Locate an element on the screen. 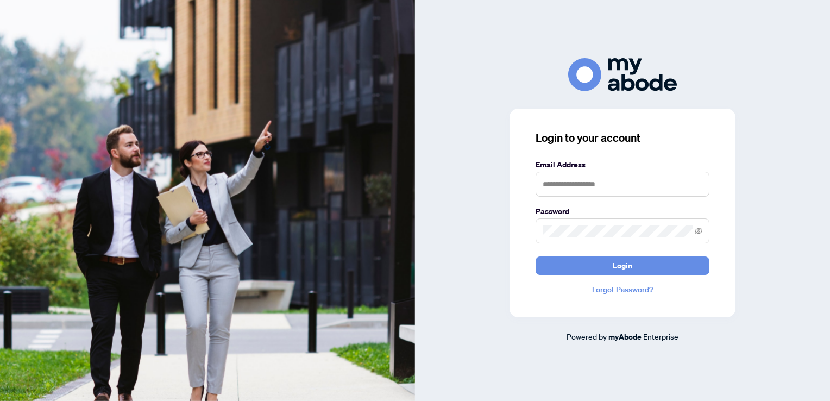  span: Enterprise is located at coordinates (660, 336).